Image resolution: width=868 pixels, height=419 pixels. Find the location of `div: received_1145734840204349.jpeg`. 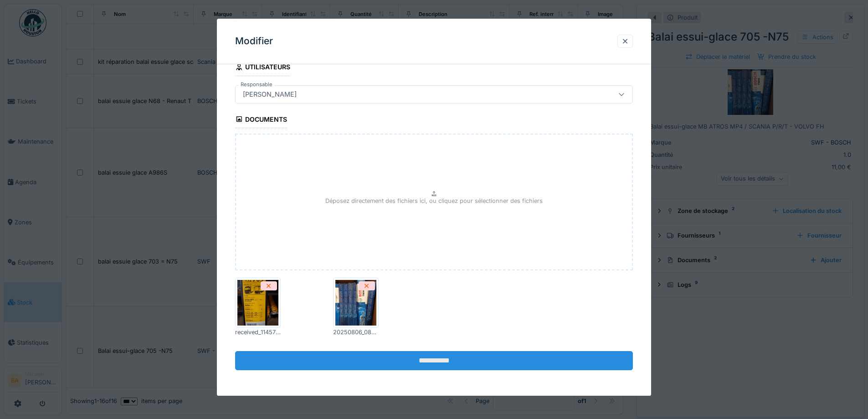

div: received_1145734840204349.jpeg is located at coordinates (258, 332).